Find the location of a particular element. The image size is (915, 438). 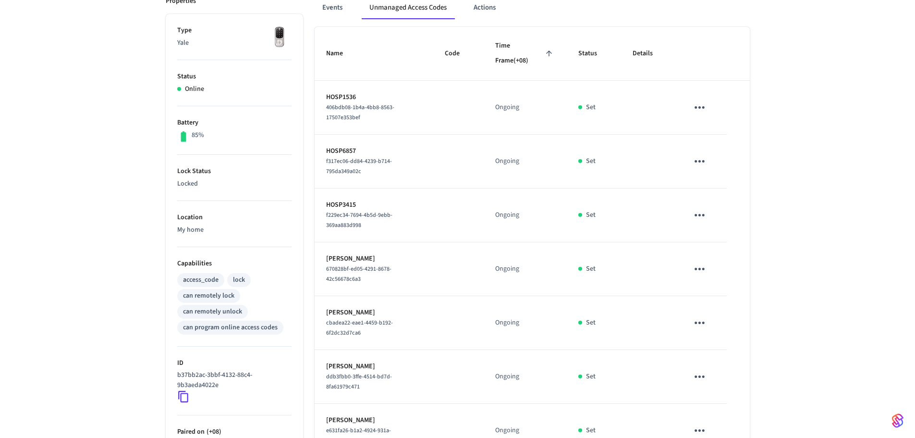

p: HOSP1536 is located at coordinates (374, 97).